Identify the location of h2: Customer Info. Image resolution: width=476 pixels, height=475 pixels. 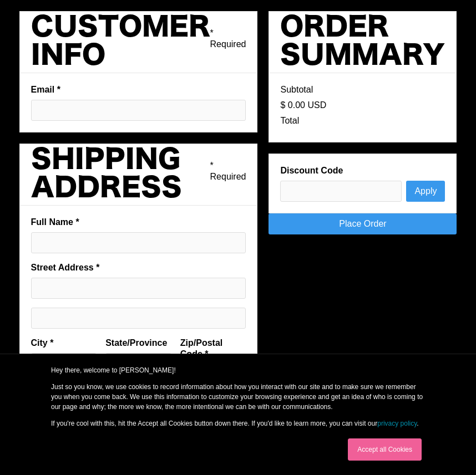
(121, 42).